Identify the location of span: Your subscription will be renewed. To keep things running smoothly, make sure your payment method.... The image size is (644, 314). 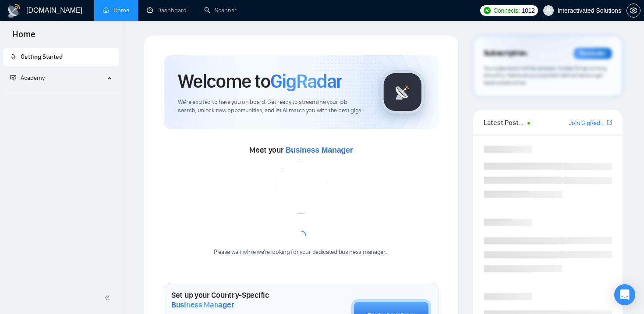
(545, 75).